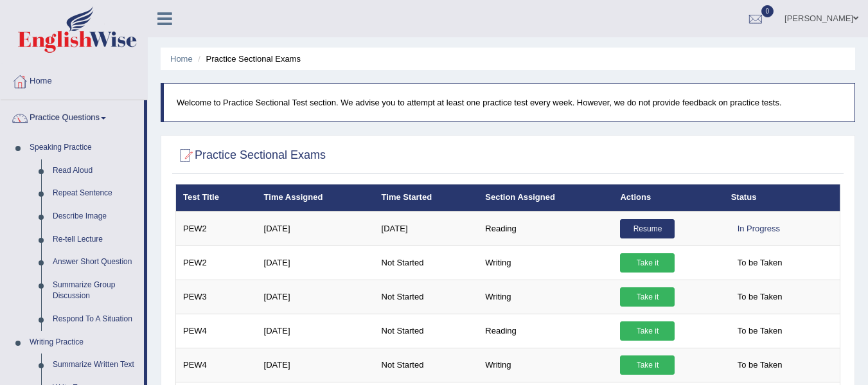 Image resolution: width=868 pixels, height=385 pixels. What do you see at coordinates (251, 155) in the screenshot?
I see `h2: Practice Sectional Exams` at bounding box center [251, 155].